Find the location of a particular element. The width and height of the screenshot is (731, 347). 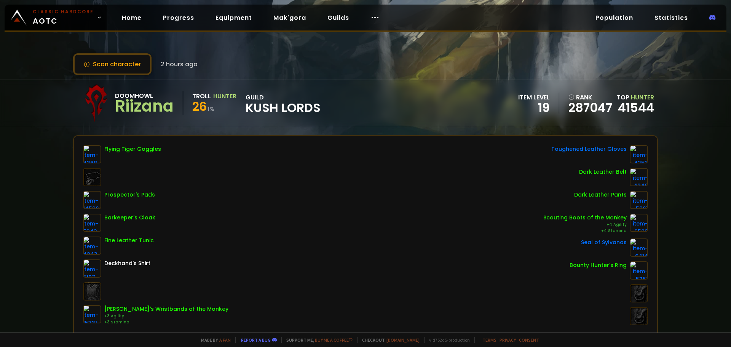

div: +4 Agility is located at coordinates (585, 225).